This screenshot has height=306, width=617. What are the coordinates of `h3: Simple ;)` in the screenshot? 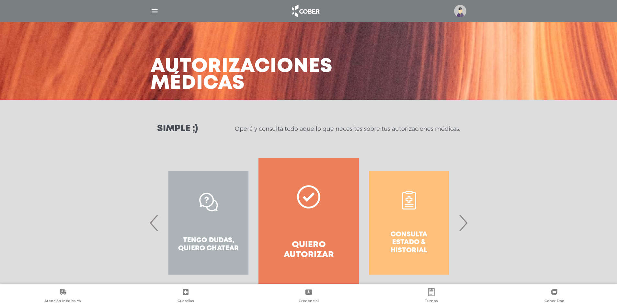 It's located at (177, 129).